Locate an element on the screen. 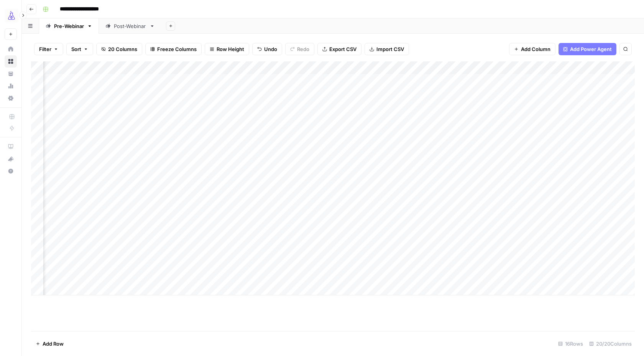  span: Redo is located at coordinates (303, 49).